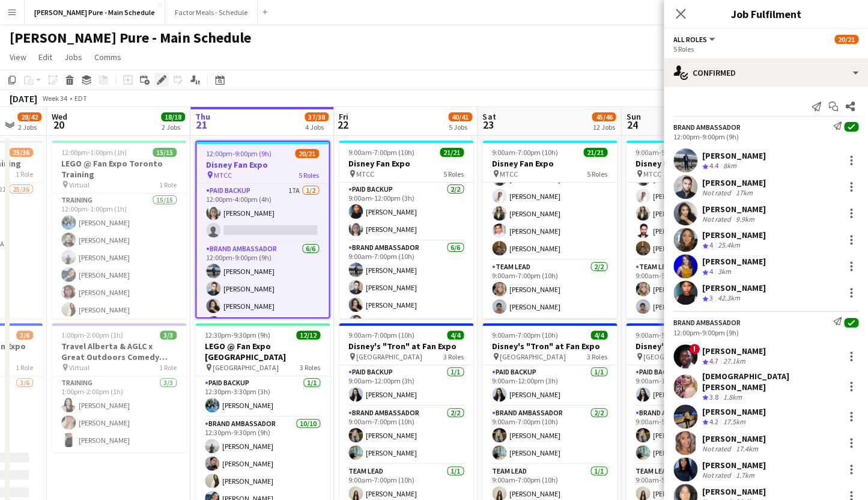 The image size is (868, 500). I want to click on span: 20, so click(58, 125).